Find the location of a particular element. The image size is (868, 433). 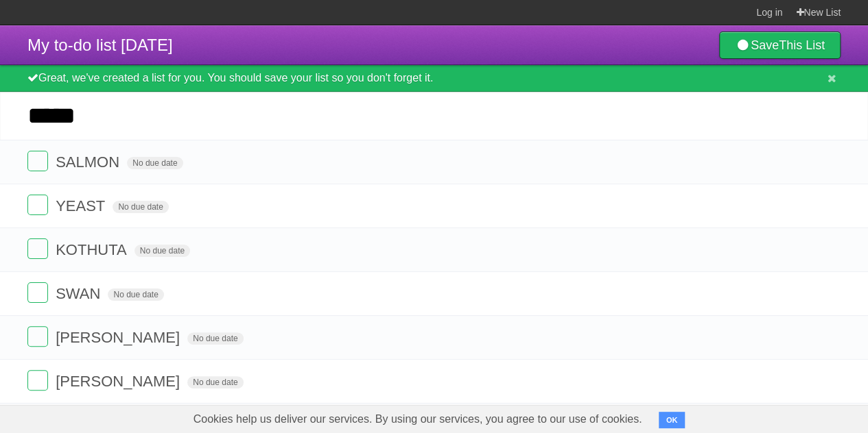

span: YEAST is located at coordinates (82, 205).